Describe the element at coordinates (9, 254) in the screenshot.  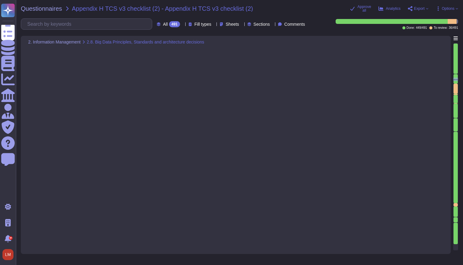
I see `button: user` at that location.